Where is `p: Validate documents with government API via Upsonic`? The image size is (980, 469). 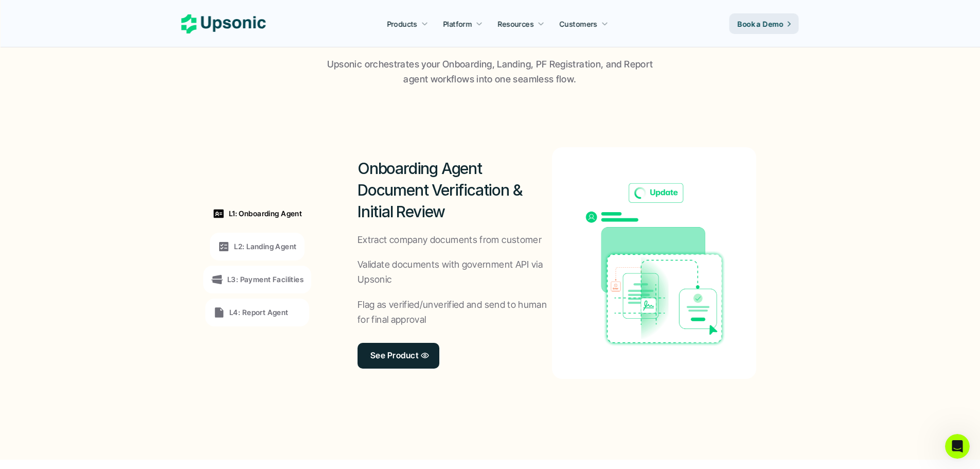
p: Validate documents with government API via Upsonic is located at coordinates (455, 272).